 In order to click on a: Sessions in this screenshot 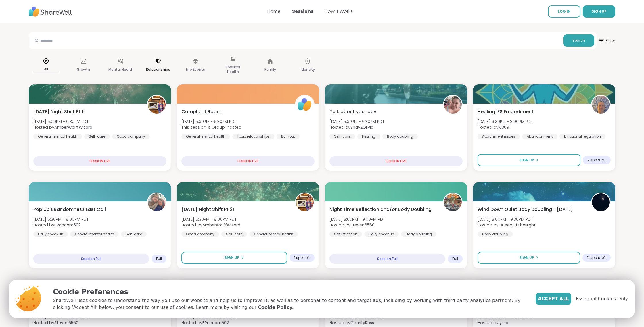, I will do `click(303, 11)`.